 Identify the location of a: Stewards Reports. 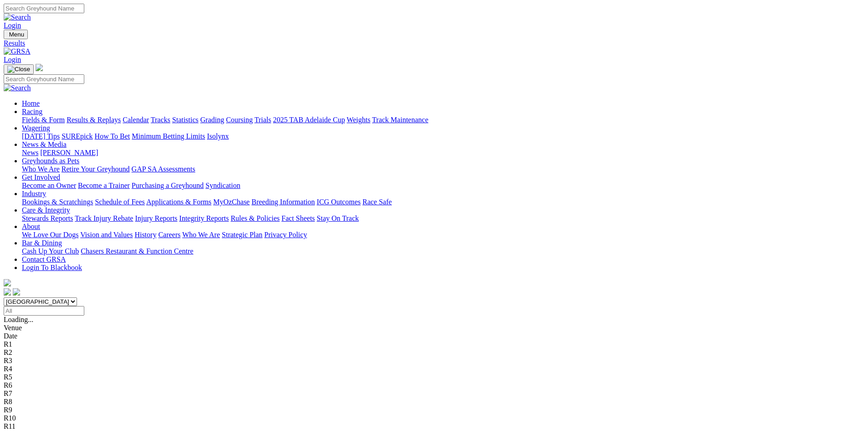
(47, 218).